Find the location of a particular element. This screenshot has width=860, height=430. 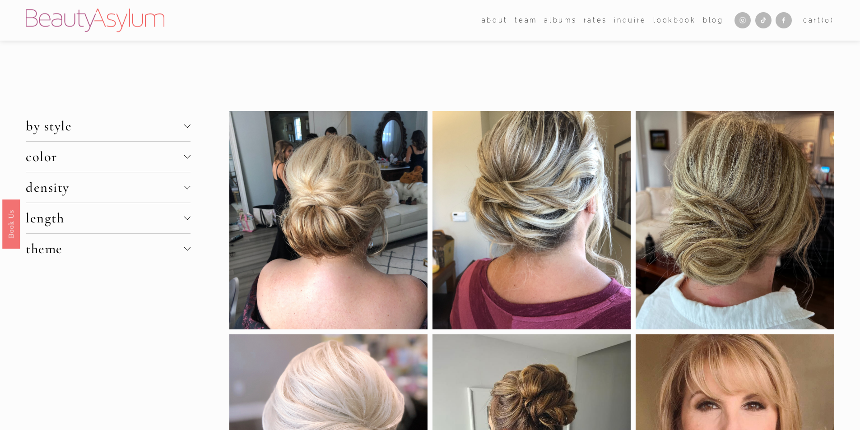

span: by style is located at coordinates (105, 126).